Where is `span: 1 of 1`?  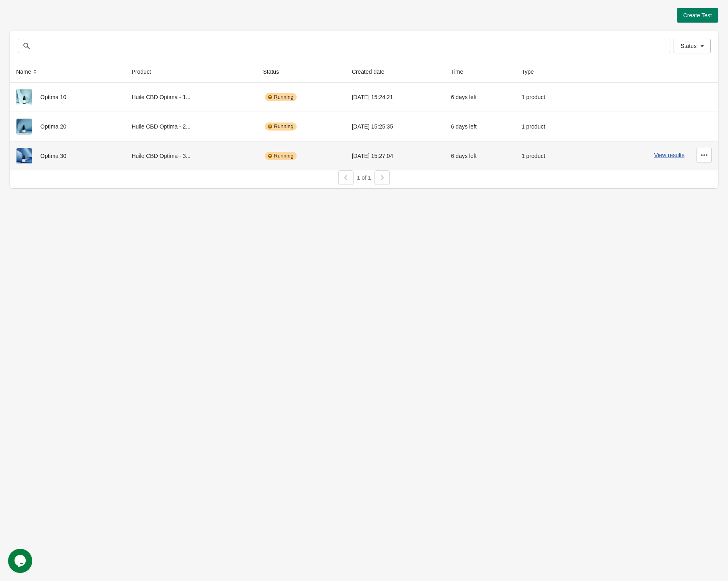 span: 1 of 1 is located at coordinates (364, 178).